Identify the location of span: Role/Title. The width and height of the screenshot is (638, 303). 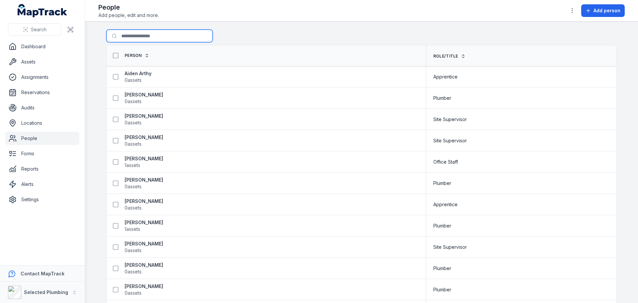
(445, 56).